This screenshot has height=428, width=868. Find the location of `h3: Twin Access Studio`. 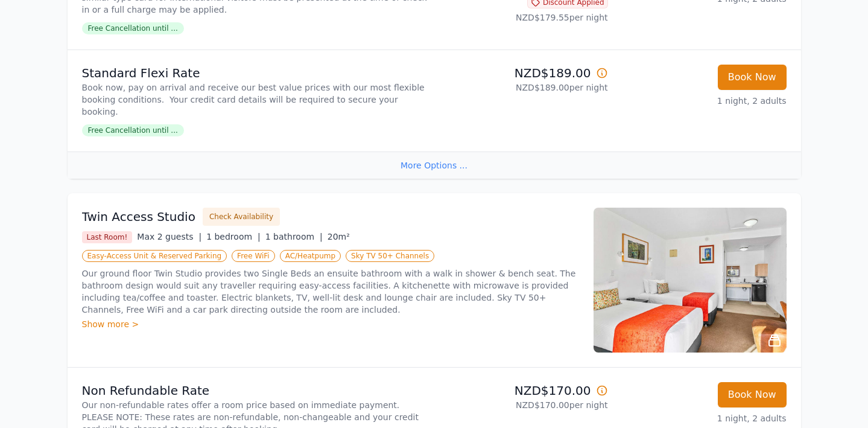

h3: Twin Access Studio is located at coordinates (139, 217).